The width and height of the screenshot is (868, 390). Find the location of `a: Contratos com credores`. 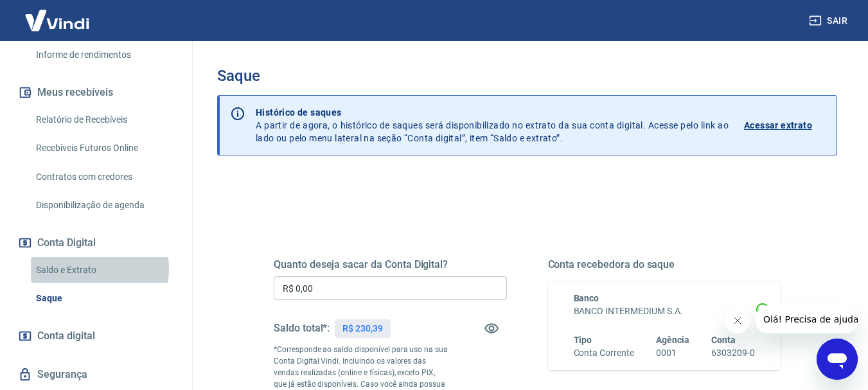

a: Contratos com credores is located at coordinates (103, 177).